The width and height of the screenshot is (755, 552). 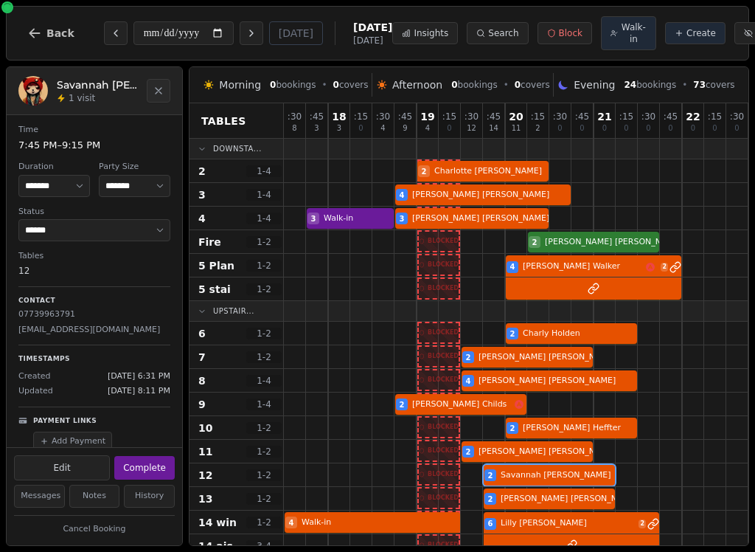 What do you see at coordinates (116, 33) in the screenshot?
I see `button: Previous day` at bounding box center [116, 33].